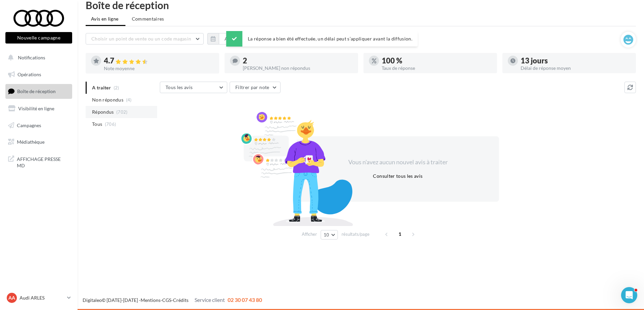 The image size is (644, 310). Describe the element at coordinates (576, 61) in the screenshot. I see `div: 13 jours` at that location.